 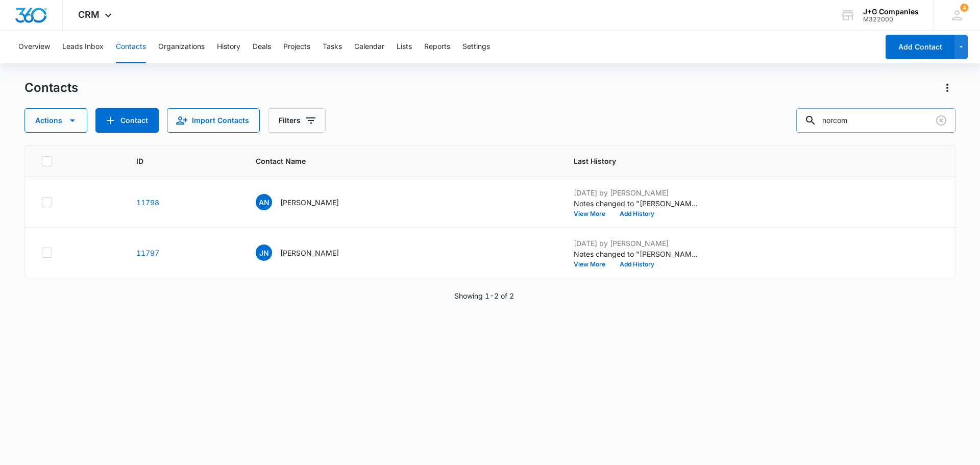 What do you see at coordinates (51, 88) in the screenshot?
I see `h1: Contacts` at bounding box center [51, 88].